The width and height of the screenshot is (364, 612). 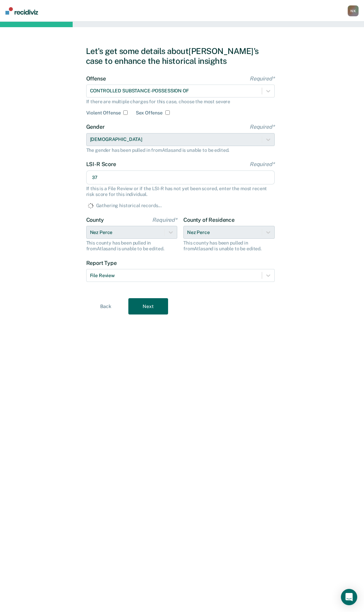 What do you see at coordinates (180, 127) in the screenshot?
I see `label: Gender` at bounding box center [180, 127].